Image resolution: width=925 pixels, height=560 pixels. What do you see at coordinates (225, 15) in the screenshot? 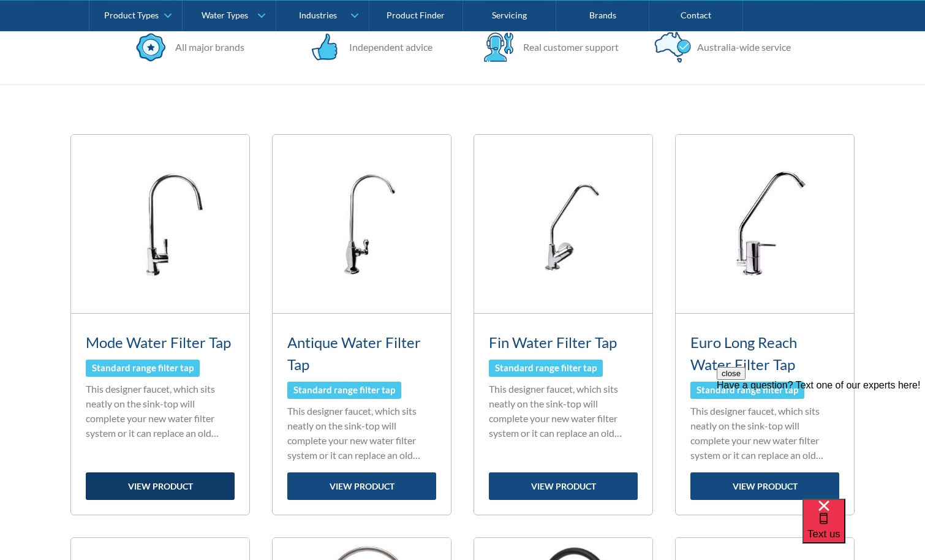
I see `div: Water Types` at bounding box center [225, 15].